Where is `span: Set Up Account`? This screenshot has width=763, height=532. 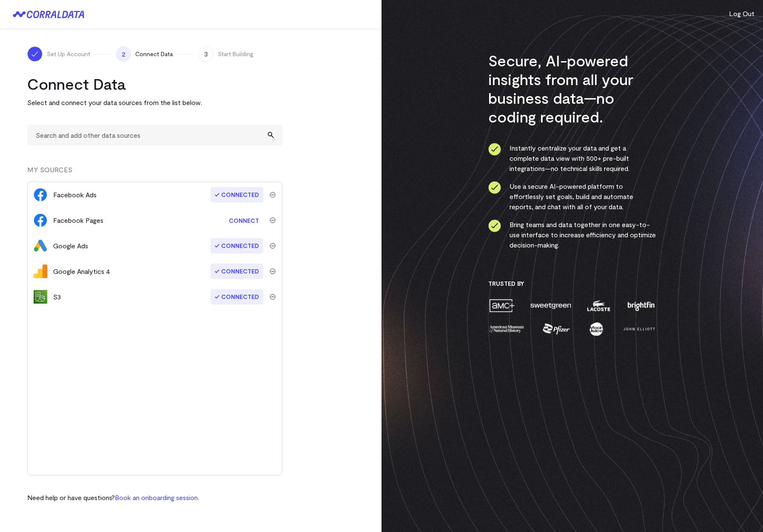 span: Set Up Account is located at coordinates (69, 54).